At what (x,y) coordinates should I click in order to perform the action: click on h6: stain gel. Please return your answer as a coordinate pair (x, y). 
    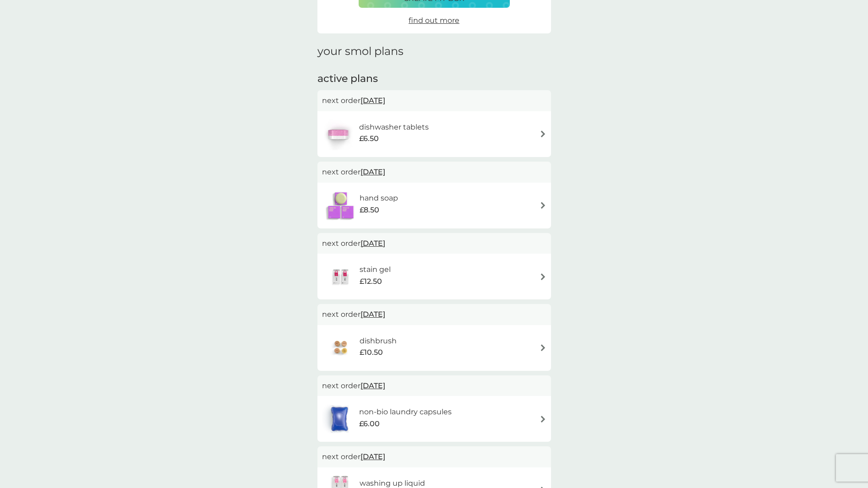
    Looking at the image, I should click on (375, 270).